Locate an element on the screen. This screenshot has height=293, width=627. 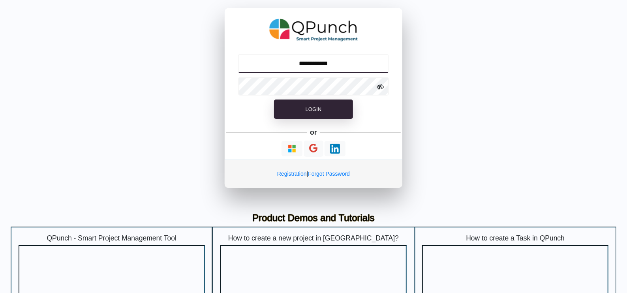
a: Forgot Password is located at coordinates (329, 174).